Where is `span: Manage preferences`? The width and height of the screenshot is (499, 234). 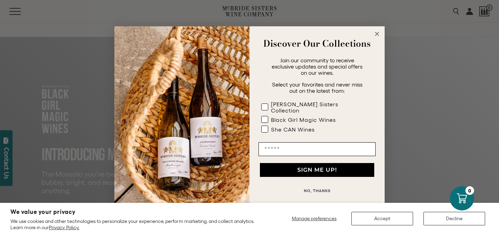 span: Manage preferences is located at coordinates (314, 219).